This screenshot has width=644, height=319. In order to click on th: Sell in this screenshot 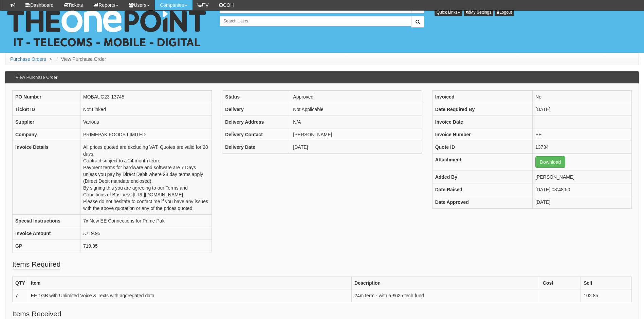, I will do `click(606, 283)`.